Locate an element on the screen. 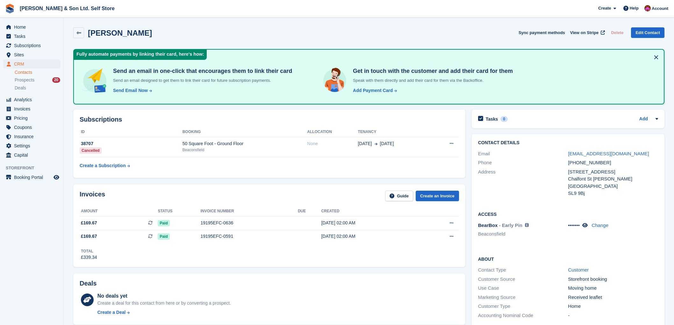  a: View on Stripe is located at coordinates (587, 32).